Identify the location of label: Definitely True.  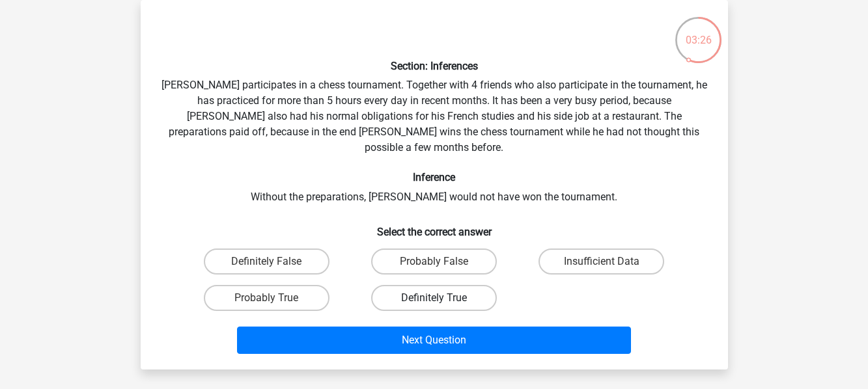
(434, 298).